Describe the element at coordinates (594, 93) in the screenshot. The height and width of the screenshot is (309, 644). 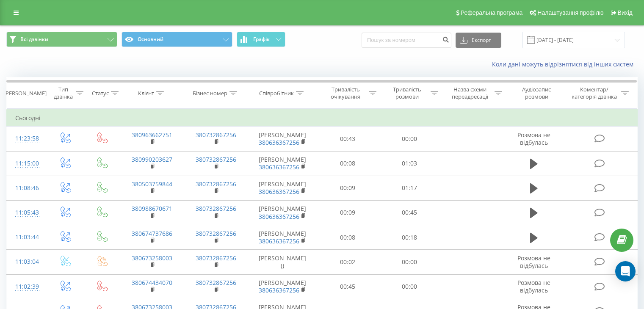
I see `div: Коментар/категорія дзвінка` at that location.